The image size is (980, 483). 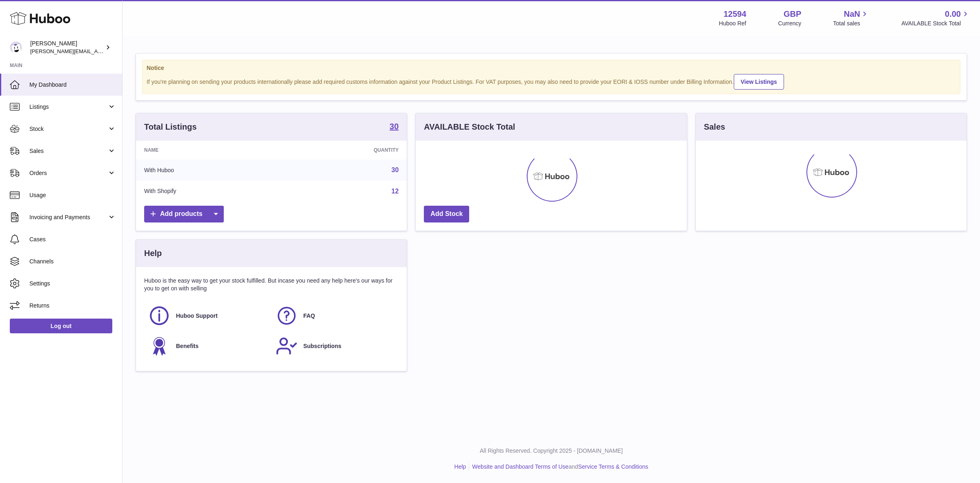 I want to click on a: 12, so click(x=395, y=191).